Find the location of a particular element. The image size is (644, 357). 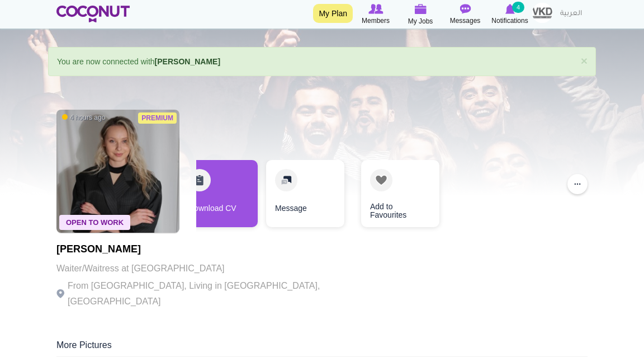

img: Browse Members is located at coordinates (375, 9).